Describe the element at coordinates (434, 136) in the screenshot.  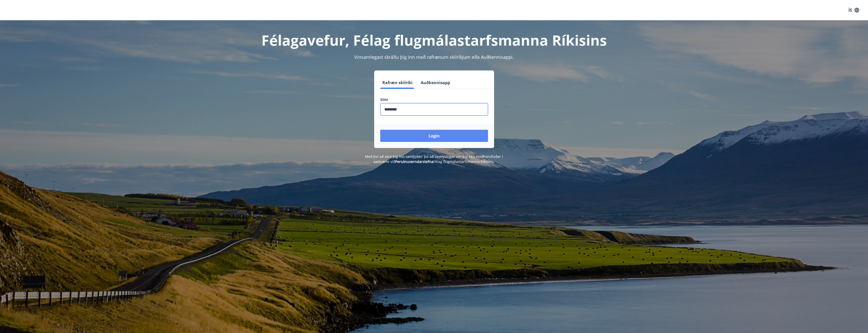
I see `button: Login` at that location.